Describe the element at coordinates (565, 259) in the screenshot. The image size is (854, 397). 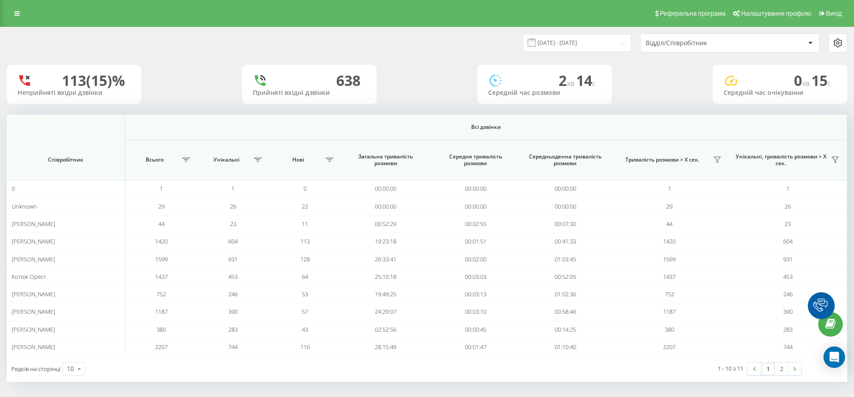
I see `td: 01:03:45` at that location.